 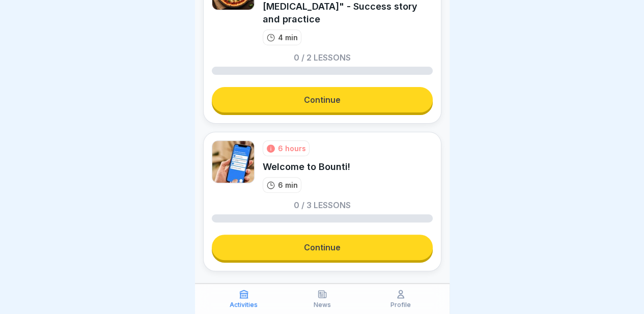 I want to click on font: 6 hours, so click(x=292, y=148).